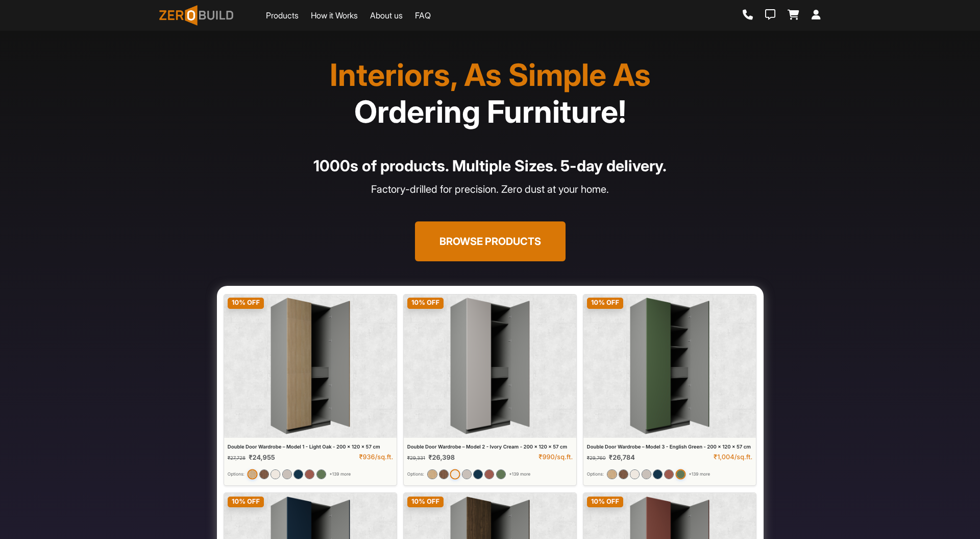 This screenshot has height=539, width=980. Describe the element at coordinates (423, 16) in the screenshot. I see `a: FAQ` at that location.